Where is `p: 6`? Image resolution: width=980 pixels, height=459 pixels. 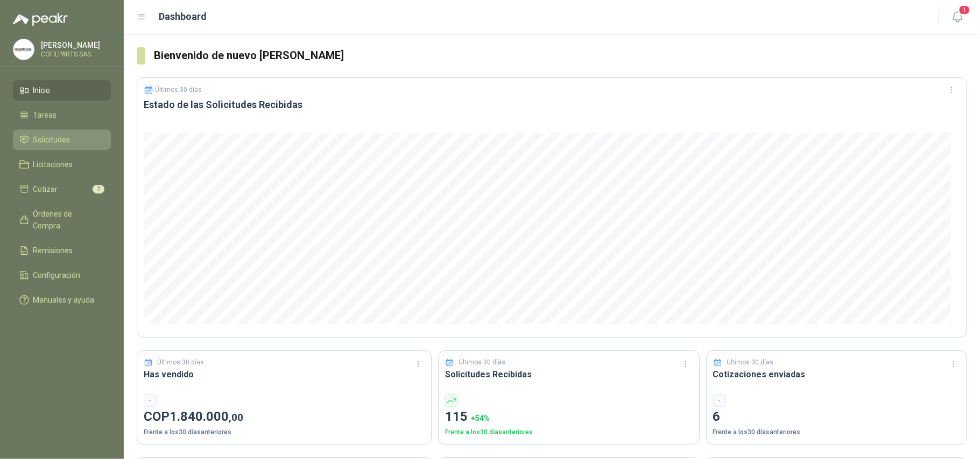 p: 6 is located at coordinates (837, 418).